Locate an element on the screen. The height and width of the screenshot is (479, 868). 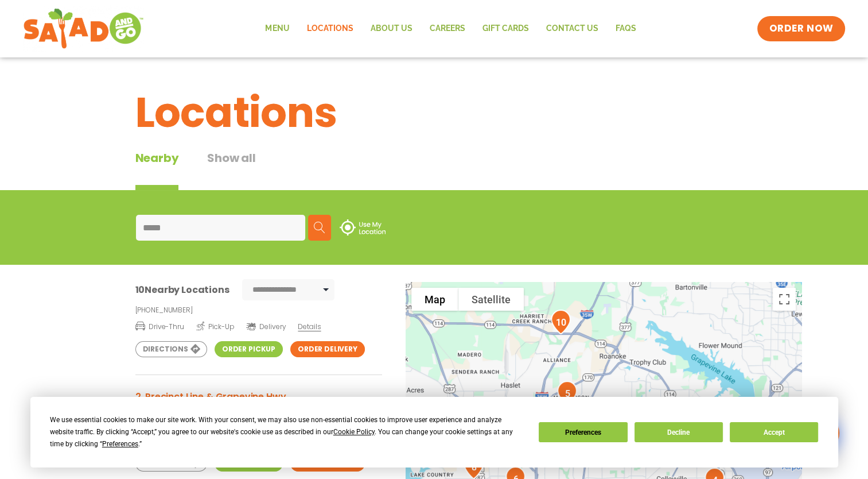
a: GIFT CARDS is located at coordinates (505, 28).